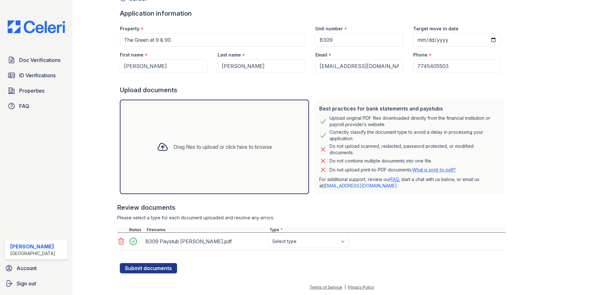 Image resolution: width=611 pixels, height=295 pixels. What do you see at coordinates (436, 29) in the screenshot?
I see `label: Target move in date` at bounding box center [436, 29].